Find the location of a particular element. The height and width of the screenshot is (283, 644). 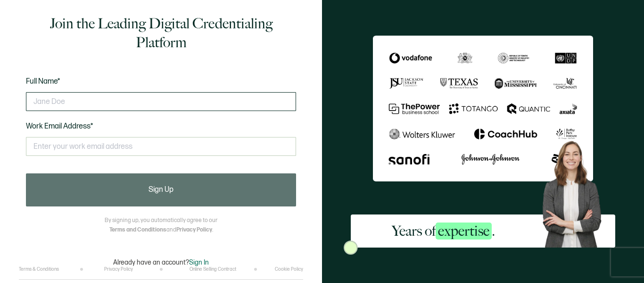

a: Terms & Conditions is located at coordinates (39, 269).